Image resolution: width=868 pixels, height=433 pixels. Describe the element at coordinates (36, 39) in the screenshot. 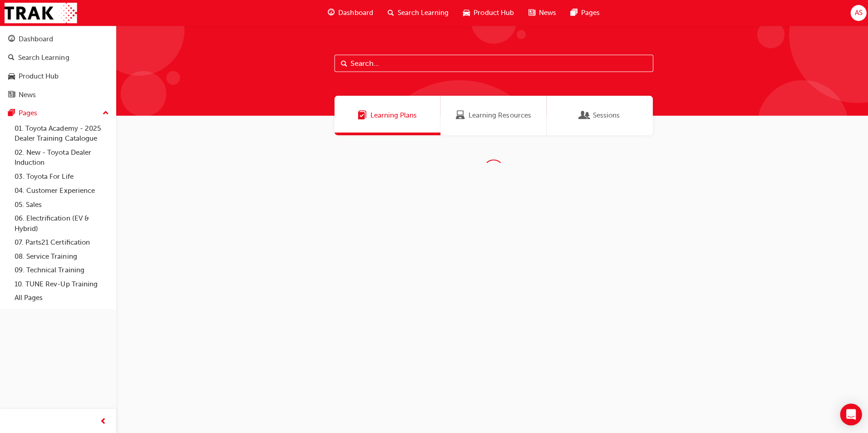

I see `div: Dashboard` at that location.